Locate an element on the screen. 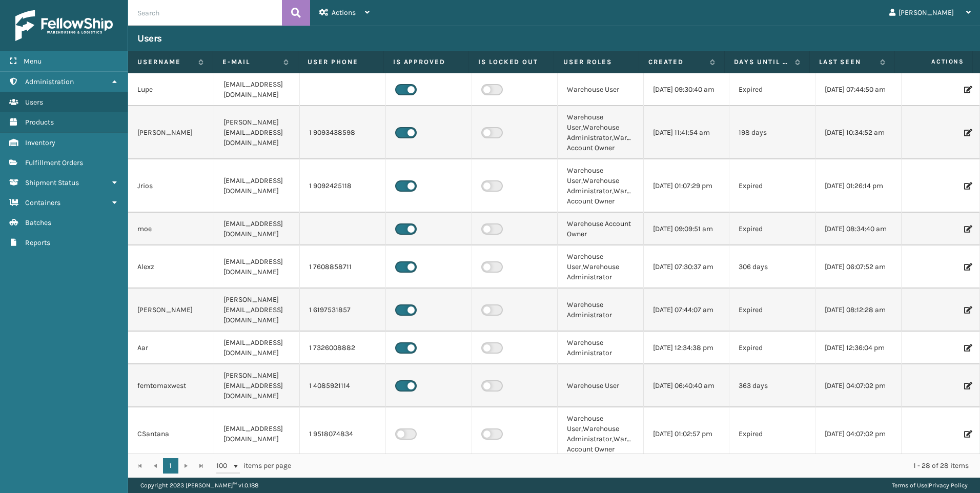 The width and height of the screenshot is (980, 493). td: 363 days is located at coordinates (773, 386).